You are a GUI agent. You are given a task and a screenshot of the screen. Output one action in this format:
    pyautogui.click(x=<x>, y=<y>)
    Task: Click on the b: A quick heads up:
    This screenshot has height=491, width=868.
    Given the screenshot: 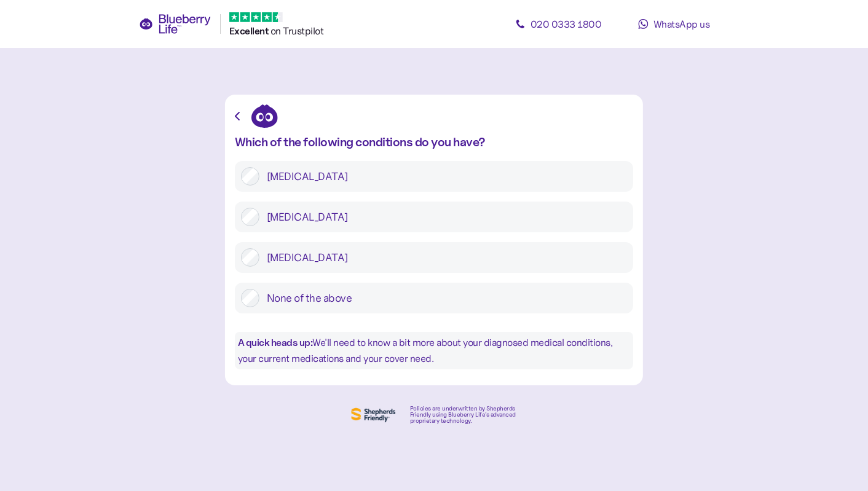 What is the action you would take?
    pyautogui.click(x=275, y=342)
    